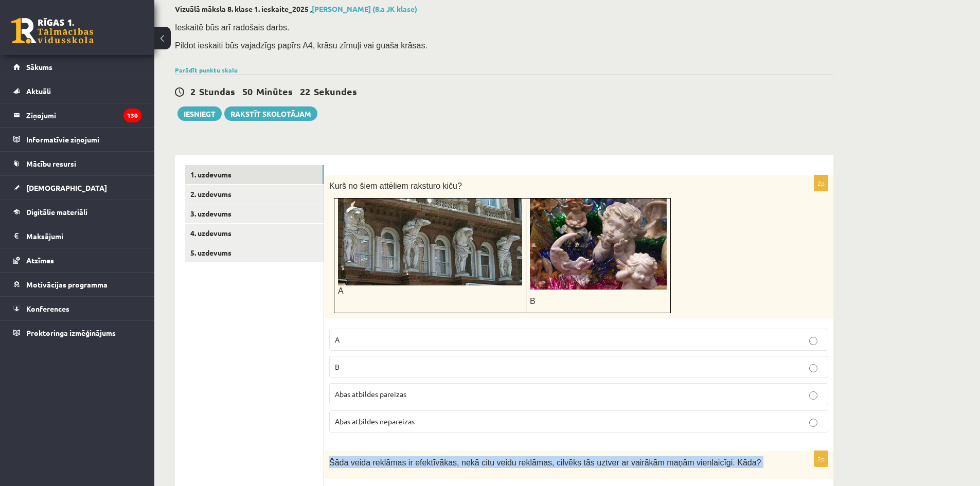 This screenshot has width=980, height=486. What do you see at coordinates (71, 333) in the screenshot?
I see `span: Proktoringa izmēģinājums` at bounding box center [71, 333].